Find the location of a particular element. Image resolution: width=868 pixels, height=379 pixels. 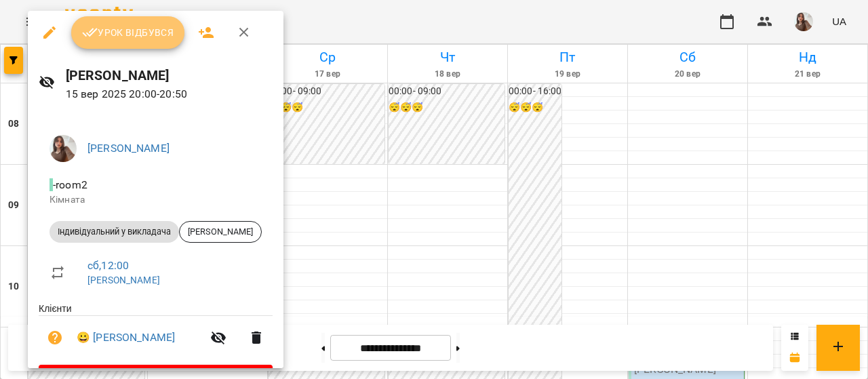

ul: Клієнти is located at coordinates (155, 332).